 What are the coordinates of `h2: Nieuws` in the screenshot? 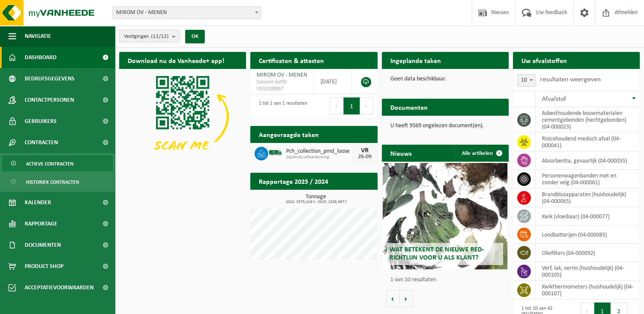 It's located at (401, 153).